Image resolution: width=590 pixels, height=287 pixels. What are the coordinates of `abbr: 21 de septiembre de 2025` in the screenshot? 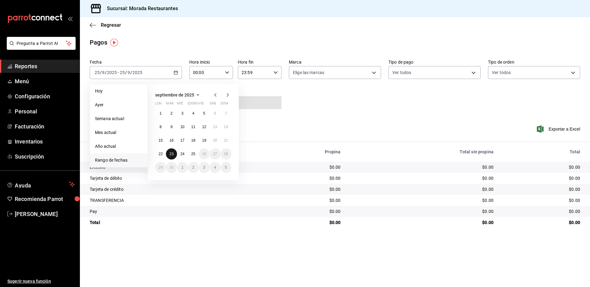 It's located at (226, 140).